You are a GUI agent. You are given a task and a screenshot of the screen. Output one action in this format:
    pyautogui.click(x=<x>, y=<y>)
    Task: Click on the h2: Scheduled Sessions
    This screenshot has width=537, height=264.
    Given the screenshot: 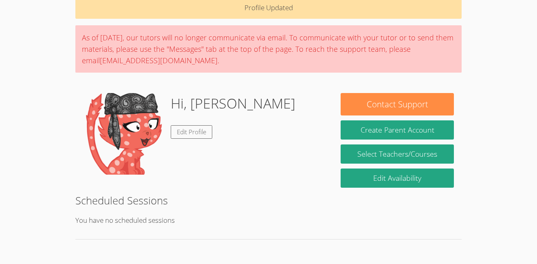 What is the action you would take?
    pyautogui.click(x=269, y=200)
    